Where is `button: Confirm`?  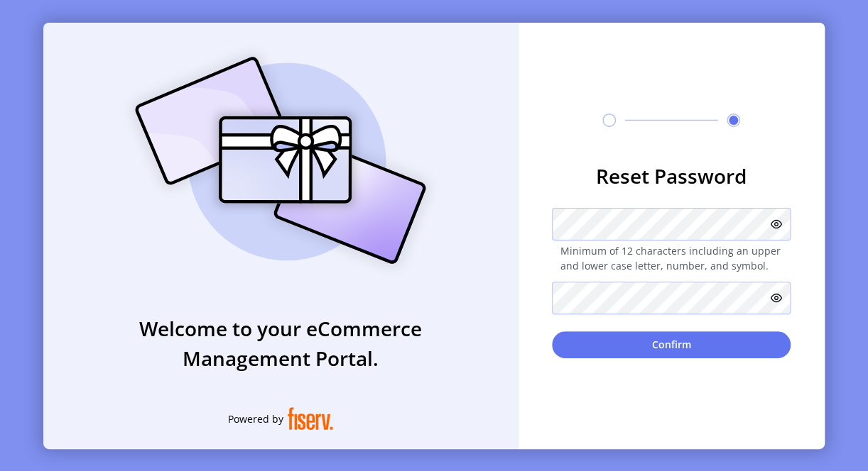 button: Confirm is located at coordinates (671, 345).